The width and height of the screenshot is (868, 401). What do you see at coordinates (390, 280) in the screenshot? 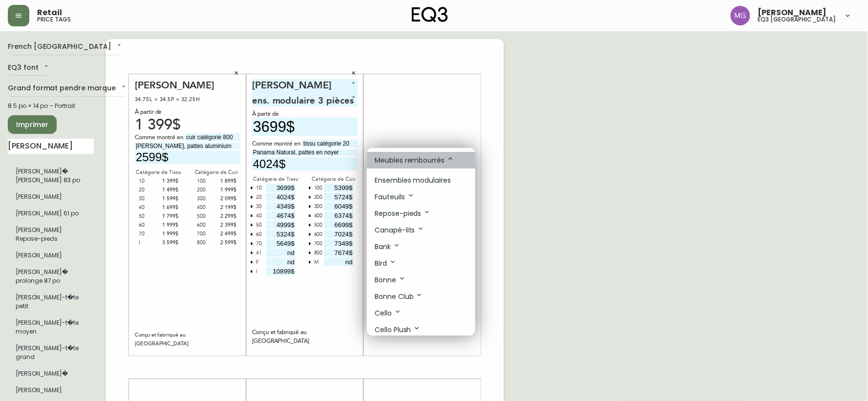
I see `p: Bonne` at bounding box center [390, 280].